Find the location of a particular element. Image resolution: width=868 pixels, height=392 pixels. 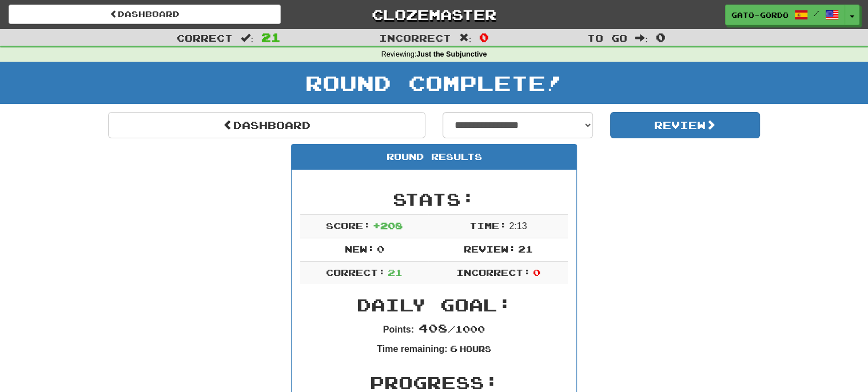

span: Correct: is located at coordinates (355, 272).